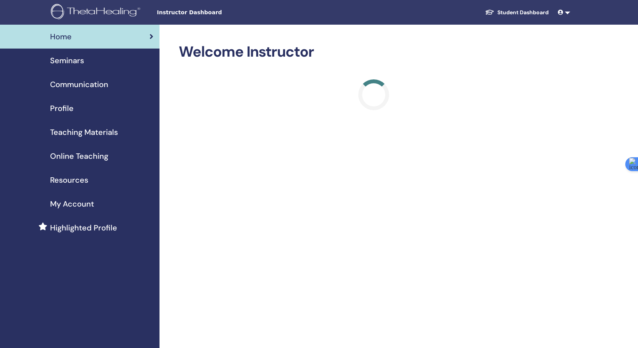 The height and width of the screenshot is (348, 638). Describe the element at coordinates (62, 108) in the screenshot. I see `span: Profile` at that location.